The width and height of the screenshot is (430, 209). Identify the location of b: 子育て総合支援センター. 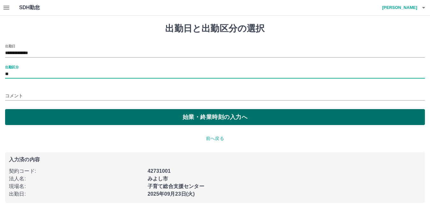
(176, 187).